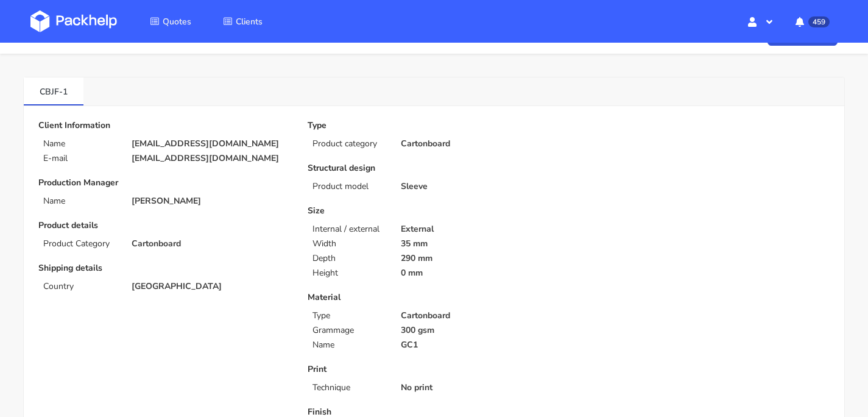 This screenshot has height=417, width=868. What do you see at coordinates (811, 21) in the screenshot?
I see `button: 459` at bounding box center [811, 21].